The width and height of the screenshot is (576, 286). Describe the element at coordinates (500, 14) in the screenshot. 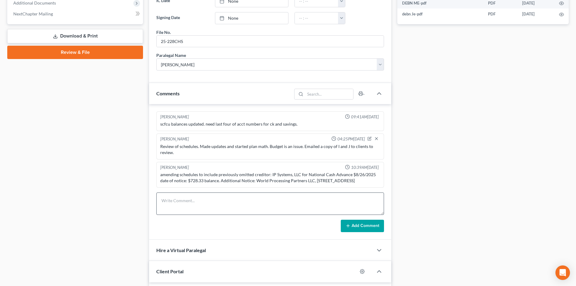

I see `td: PDF` at that location.